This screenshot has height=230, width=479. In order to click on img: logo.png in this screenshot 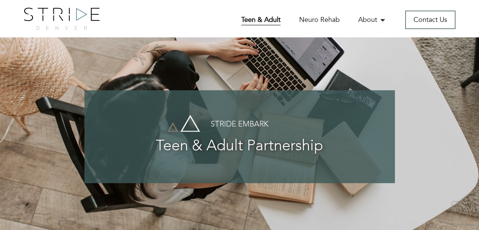, I will do `click(62, 19)`.